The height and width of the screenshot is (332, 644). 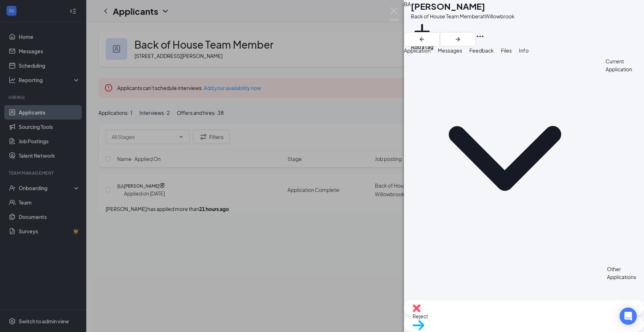 I want to click on div: Current Application, so click(x=624, y=158).